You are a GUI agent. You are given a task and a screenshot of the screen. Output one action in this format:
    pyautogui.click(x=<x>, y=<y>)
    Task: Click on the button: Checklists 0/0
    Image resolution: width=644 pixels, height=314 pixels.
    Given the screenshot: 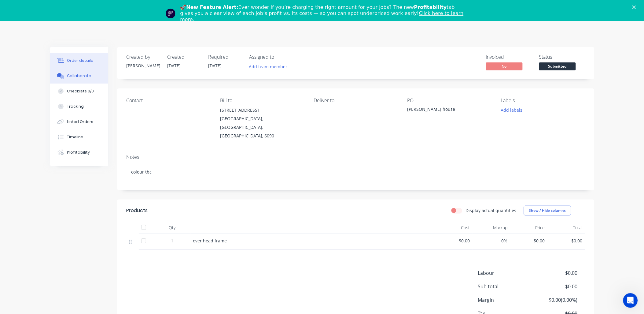 What is the action you would take?
    pyautogui.click(x=79, y=91)
    